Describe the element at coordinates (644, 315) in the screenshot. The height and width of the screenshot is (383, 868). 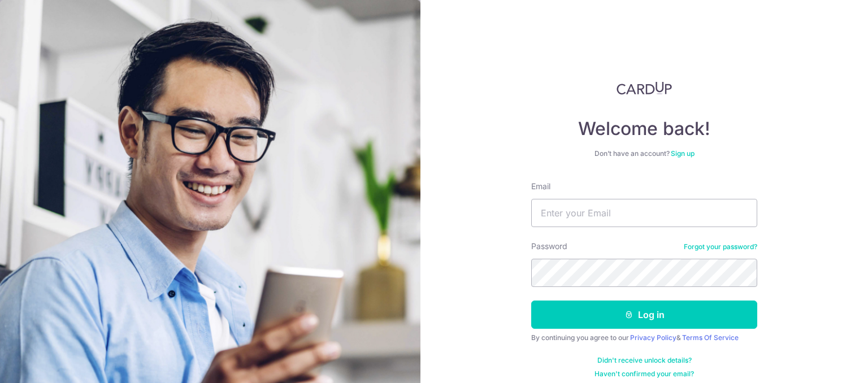
I see `button: Log in` at that location.